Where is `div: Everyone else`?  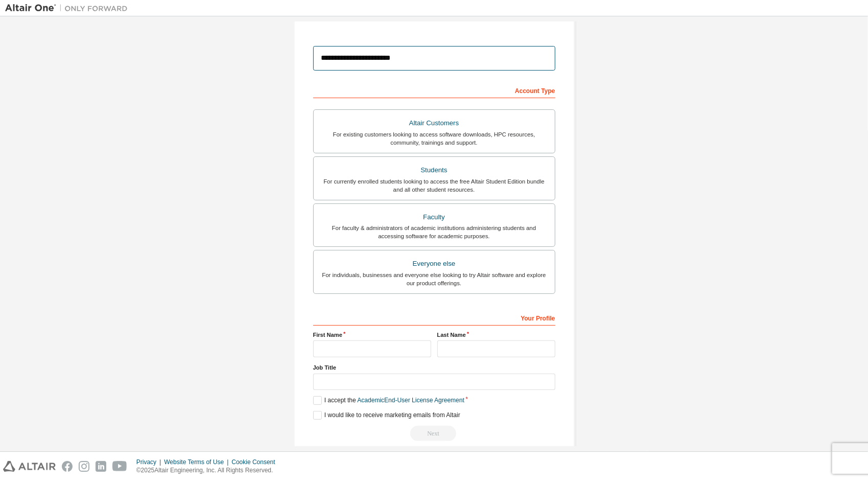
div: Everyone else is located at coordinates (434, 264).